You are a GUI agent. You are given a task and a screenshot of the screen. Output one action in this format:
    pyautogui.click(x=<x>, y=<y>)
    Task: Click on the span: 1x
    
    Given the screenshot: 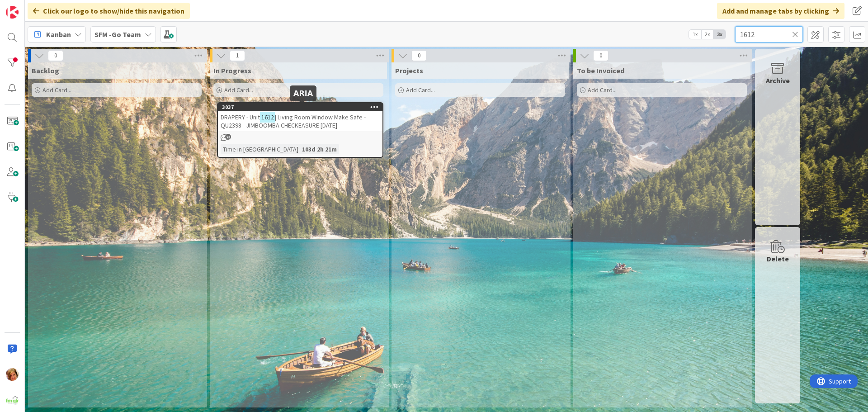 What is the action you would take?
    pyautogui.click(x=695, y=35)
    